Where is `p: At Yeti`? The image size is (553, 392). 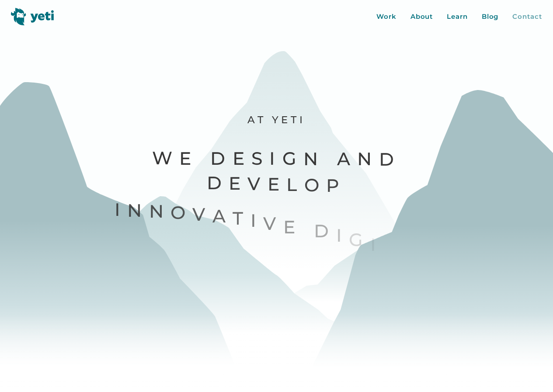
p: At Yeti is located at coordinates (276, 120).